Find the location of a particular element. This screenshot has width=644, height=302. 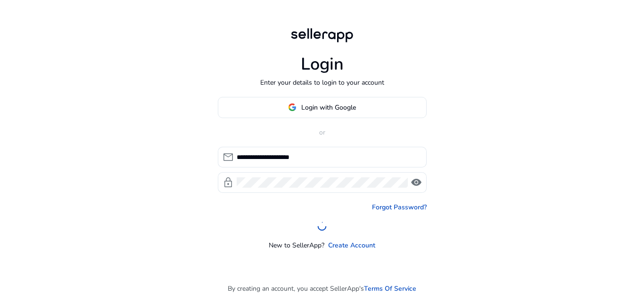

span: lock is located at coordinates (228, 182).